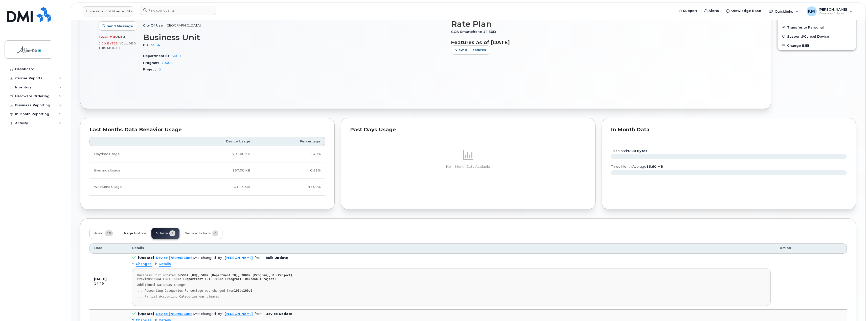 This screenshot has height=321, width=868. I want to click on span: City Of Use, so click(154, 25).